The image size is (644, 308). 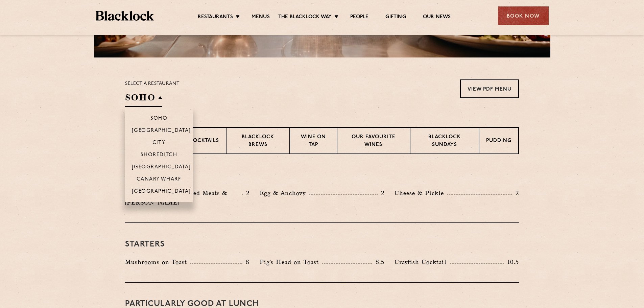 What do you see at coordinates (489, 89) in the screenshot?
I see `a: View PDF Menu` at bounding box center [489, 89].